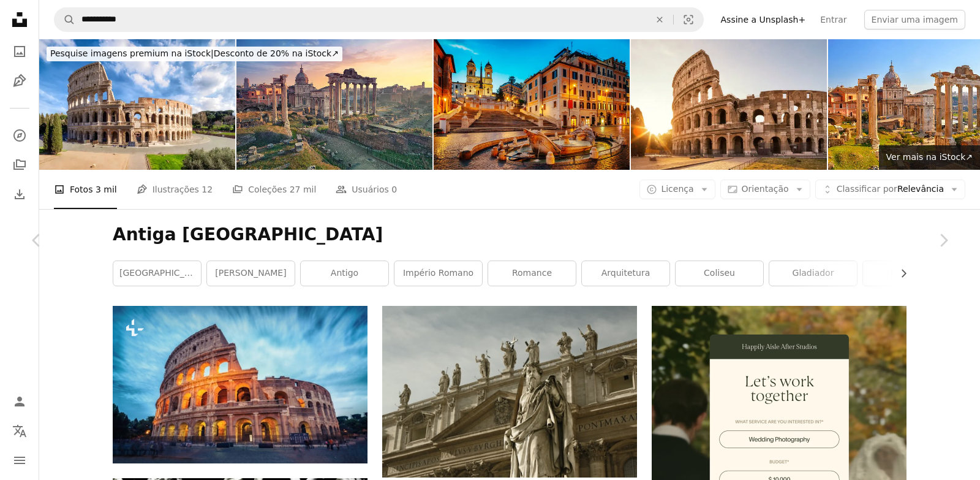 The height and width of the screenshot is (480, 980). Describe the element at coordinates (765, 189) in the screenshot. I see `span: Orientação` at that location.